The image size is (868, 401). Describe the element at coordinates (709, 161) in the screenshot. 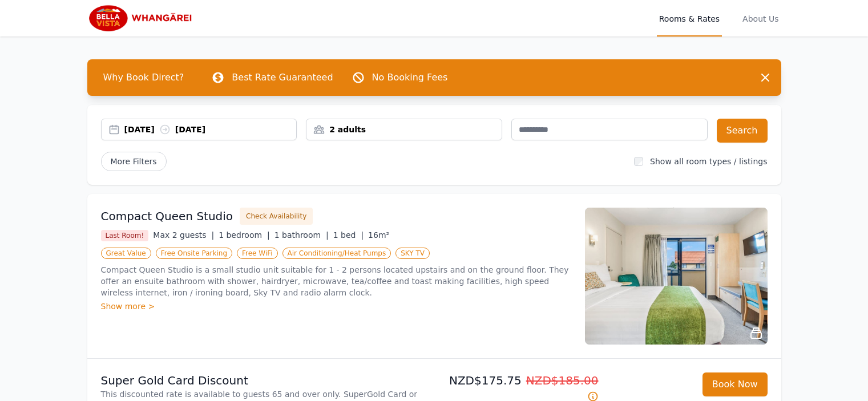

I see `label: Show all room types / listings` at that location.